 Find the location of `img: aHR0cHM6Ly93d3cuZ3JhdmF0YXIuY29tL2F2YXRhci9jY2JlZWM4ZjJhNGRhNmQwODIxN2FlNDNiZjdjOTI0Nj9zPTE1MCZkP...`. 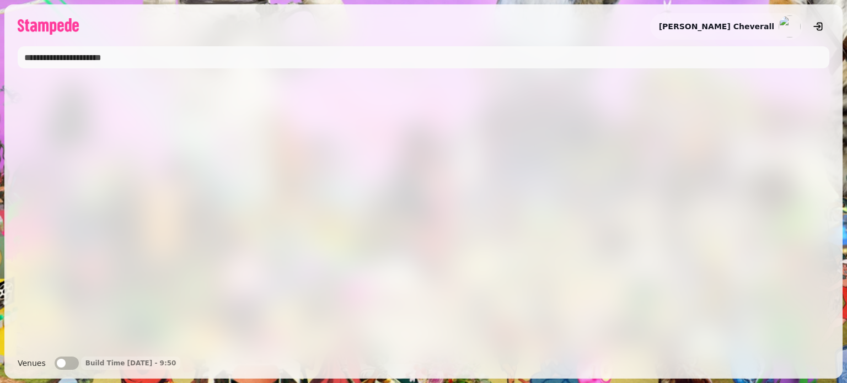

img: aHR0cHM6Ly93d3cuZ3JhdmF0YXIuY29tL2F2YXRhci9jY2JlZWM4ZjJhNGRhNmQwODIxN2FlNDNiZjdjOTI0Nj9zPTE1MCZkP... is located at coordinates (789, 26).